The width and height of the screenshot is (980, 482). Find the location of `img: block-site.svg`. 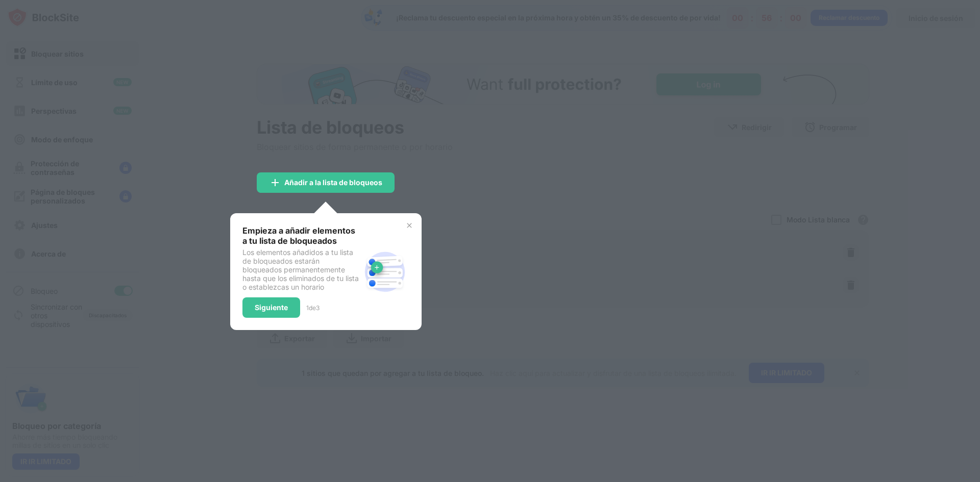

img: block-site.svg is located at coordinates (385, 272).